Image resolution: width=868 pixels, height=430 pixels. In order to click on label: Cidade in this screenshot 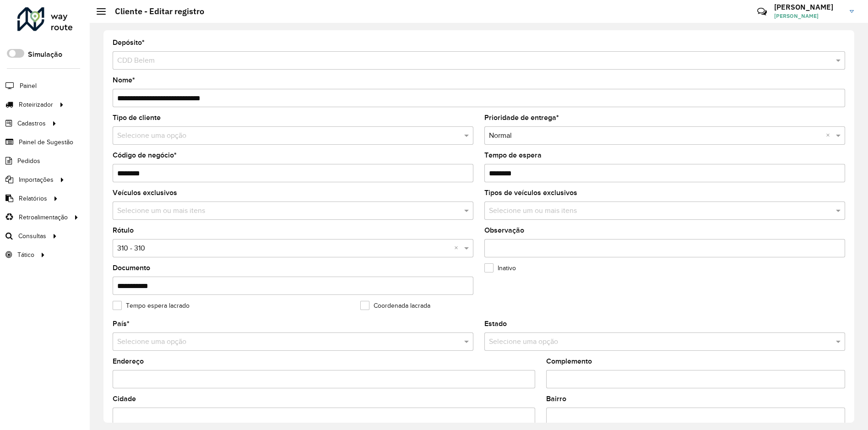, I will do `click(124, 399)`.